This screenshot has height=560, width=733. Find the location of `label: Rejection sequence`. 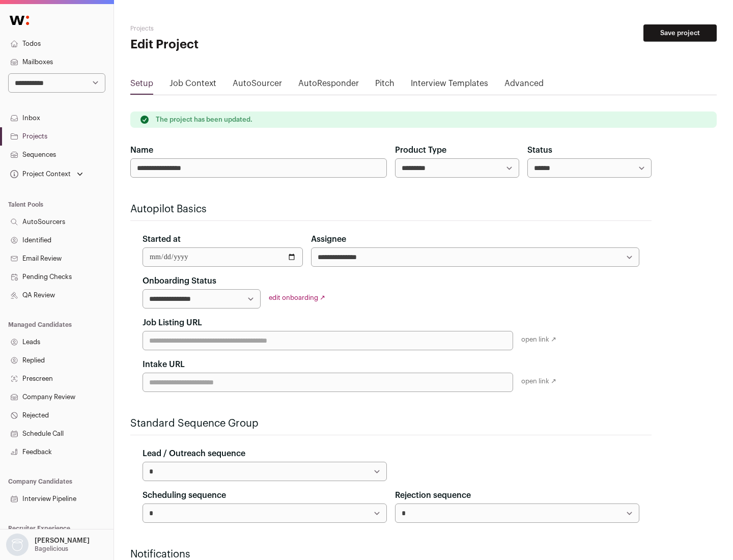

label: Rejection sequence is located at coordinates (433, 495).